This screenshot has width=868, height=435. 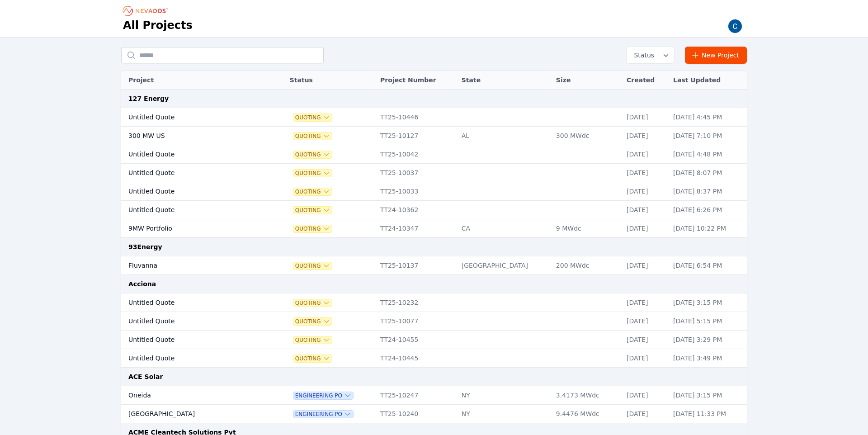 I want to click on td: TT24-10455, so click(x=416, y=340).